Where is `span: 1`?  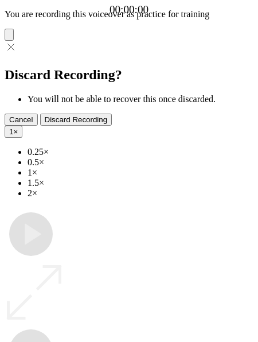 span: 1 is located at coordinates (11, 131).